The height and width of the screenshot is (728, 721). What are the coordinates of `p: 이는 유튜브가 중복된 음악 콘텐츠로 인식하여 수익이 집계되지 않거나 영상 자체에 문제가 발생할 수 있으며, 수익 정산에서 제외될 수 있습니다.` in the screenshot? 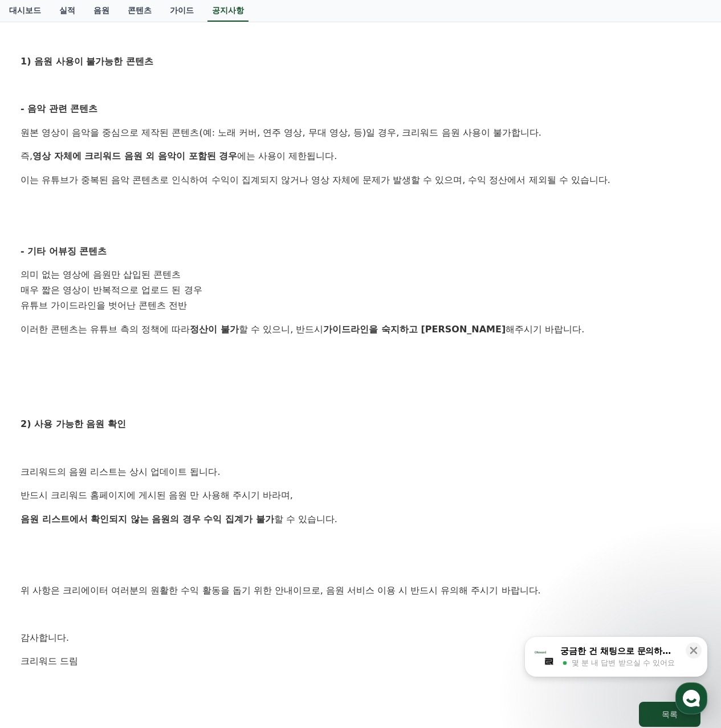 It's located at (360, 180).